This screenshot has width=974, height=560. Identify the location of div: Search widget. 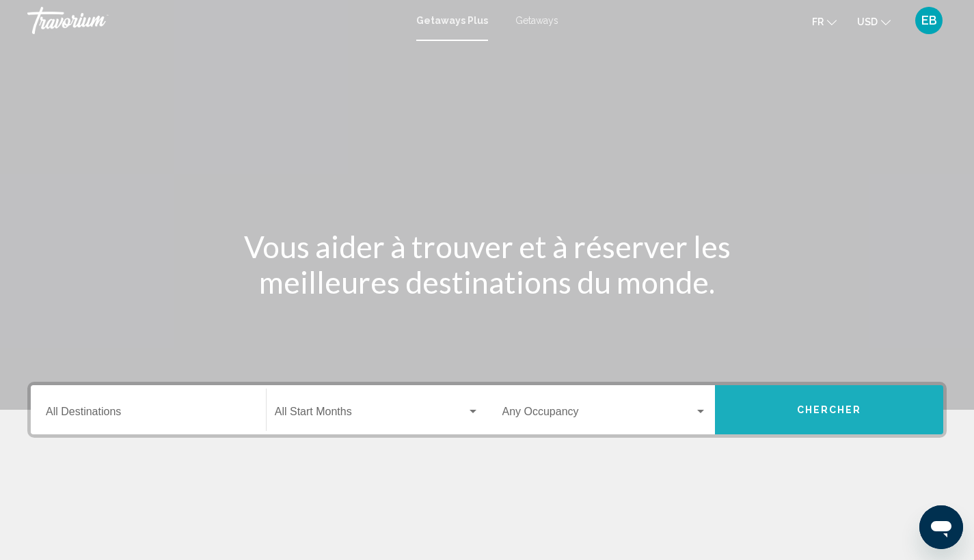
(487, 410).